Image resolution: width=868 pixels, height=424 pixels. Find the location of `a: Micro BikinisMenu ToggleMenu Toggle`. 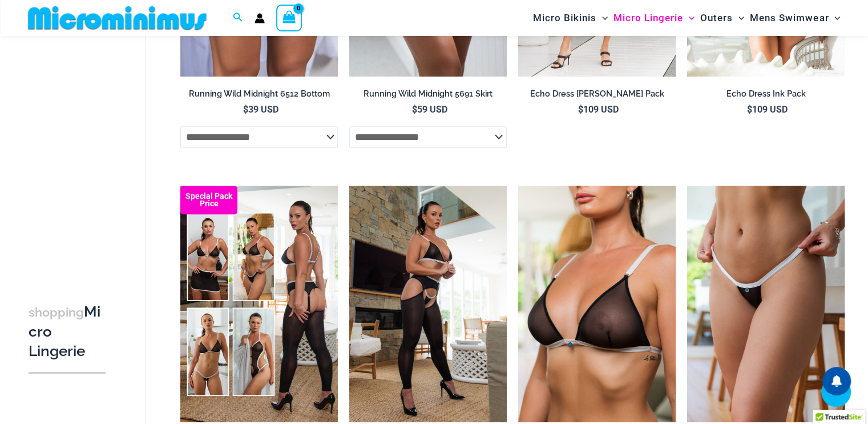

a: Micro BikinisMenu ToggleMenu Toggle is located at coordinates (570, 18).